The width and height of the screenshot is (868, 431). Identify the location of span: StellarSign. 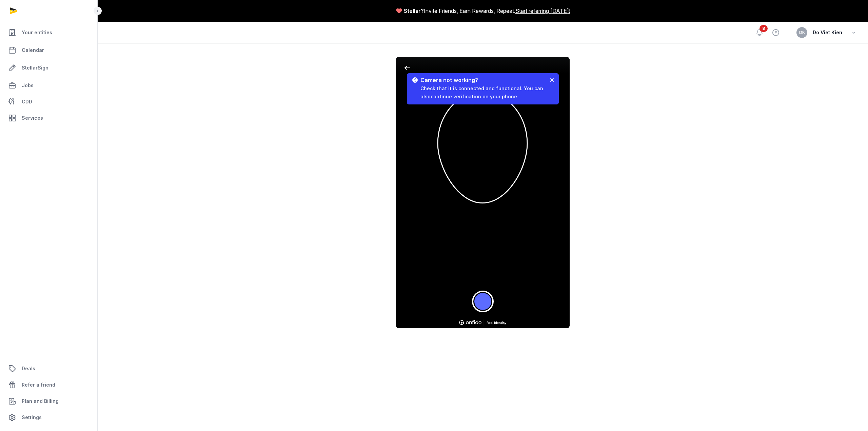
(35, 68).